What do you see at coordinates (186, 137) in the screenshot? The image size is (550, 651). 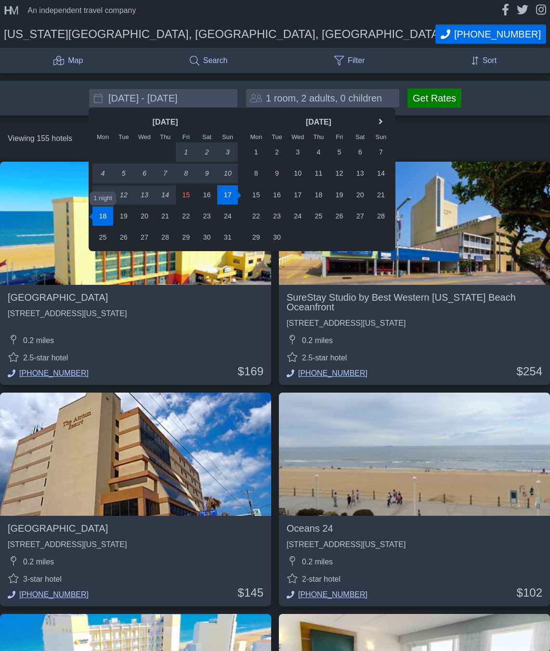 I see `div: Fri` at bounding box center [186, 137].